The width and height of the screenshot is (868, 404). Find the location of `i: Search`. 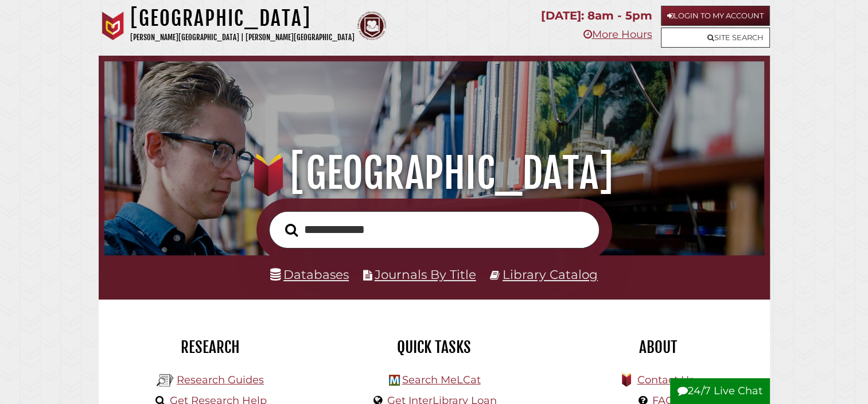

i: Search is located at coordinates (292, 230).